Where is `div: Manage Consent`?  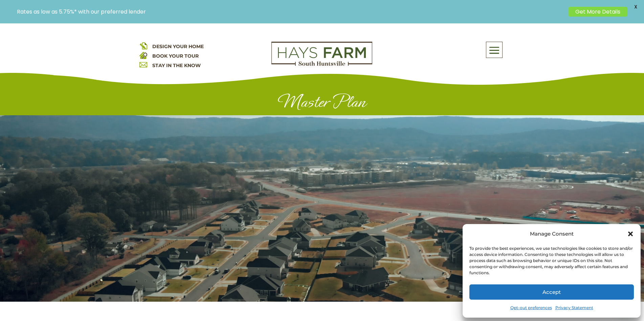
div: Manage Consent is located at coordinates (552, 234).